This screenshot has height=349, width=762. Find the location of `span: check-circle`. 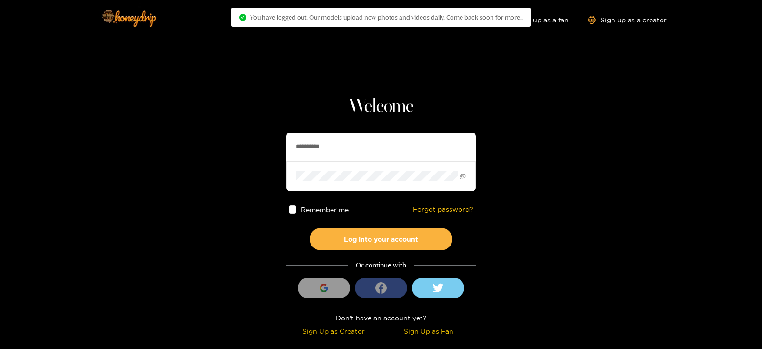

span: check-circle is located at coordinates (243, 17).